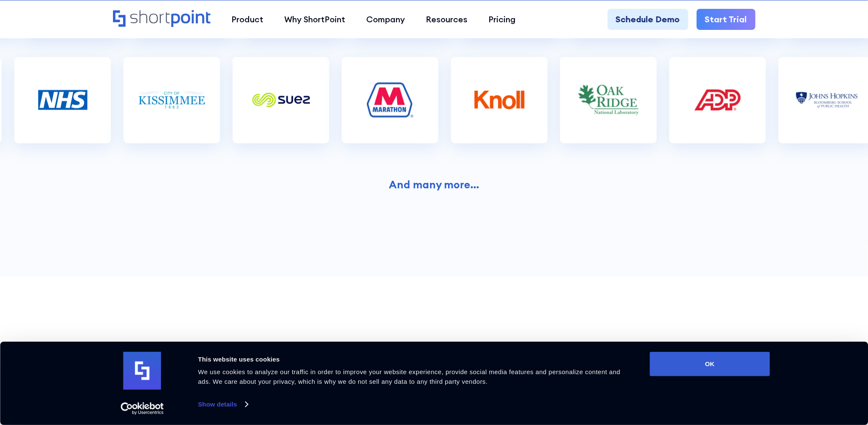 Image resolution: width=868 pixels, height=425 pixels. I want to click on div: Chat Widget, so click(792, 376).